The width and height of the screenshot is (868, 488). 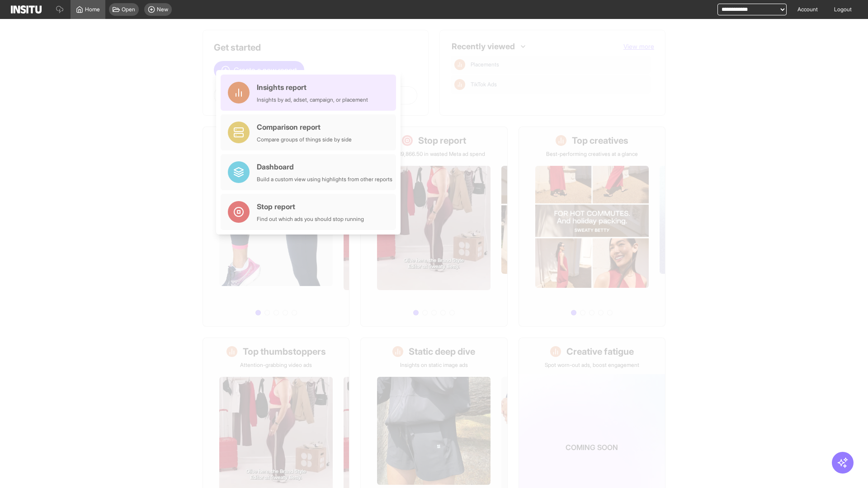 What do you see at coordinates (310, 207) in the screenshot?
I see `div: Stop report` at bounding box center [310, 207].